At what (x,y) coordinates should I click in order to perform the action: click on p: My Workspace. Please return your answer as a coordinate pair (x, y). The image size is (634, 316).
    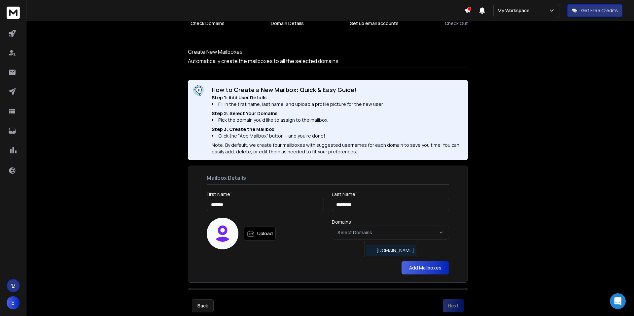
    Looking at the image, I should click on (515, 11).